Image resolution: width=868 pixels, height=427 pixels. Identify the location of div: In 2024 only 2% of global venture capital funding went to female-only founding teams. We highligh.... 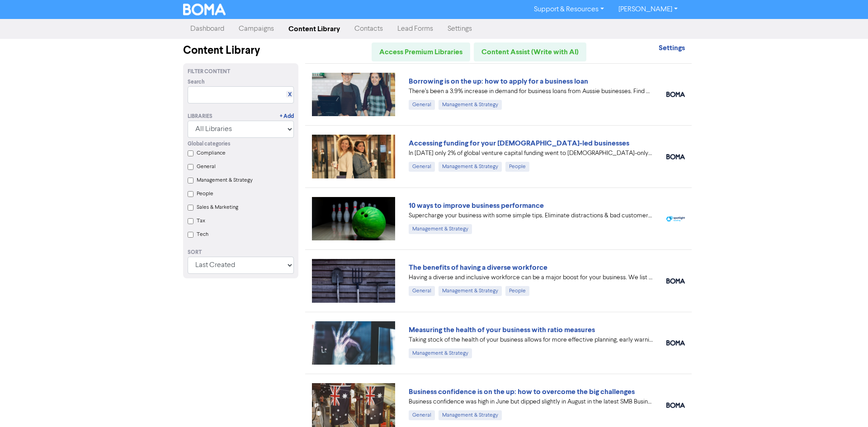
(531, 153).